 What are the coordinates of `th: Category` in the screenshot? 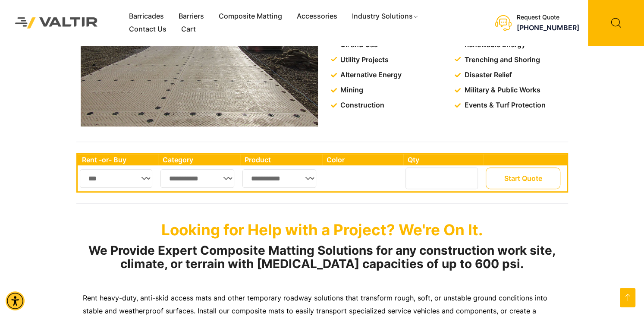 It's located at (199, 160).